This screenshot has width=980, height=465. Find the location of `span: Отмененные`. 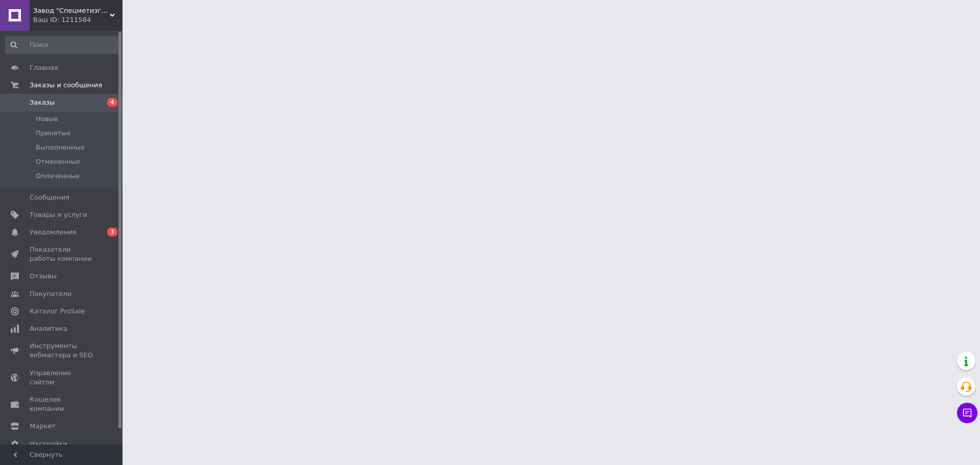

span: Отмененные is located at coordinates (57, 162).